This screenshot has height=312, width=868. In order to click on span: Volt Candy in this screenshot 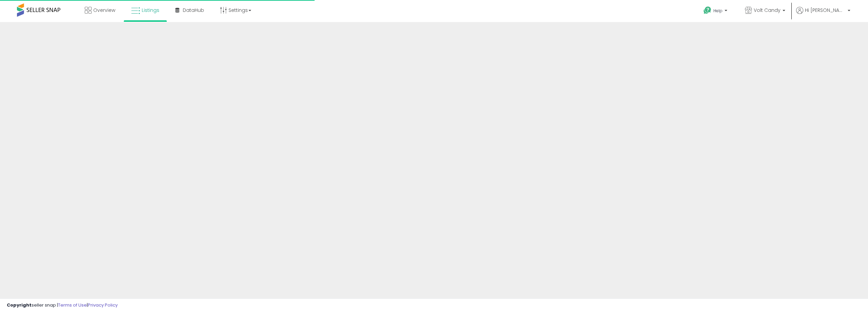, I will do `click(767, 10)`.